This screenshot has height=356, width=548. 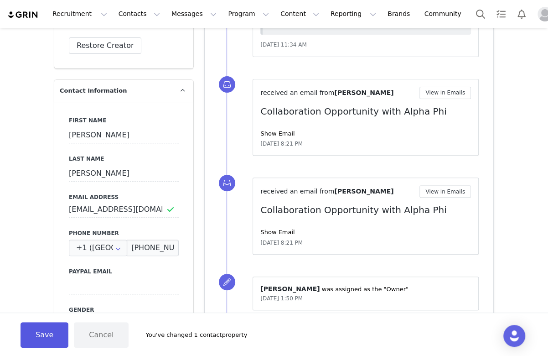 What do you see at coordinates (93, 91) in the screenshot?
I see `span: Contact Information` at bounding box center [93, 91].